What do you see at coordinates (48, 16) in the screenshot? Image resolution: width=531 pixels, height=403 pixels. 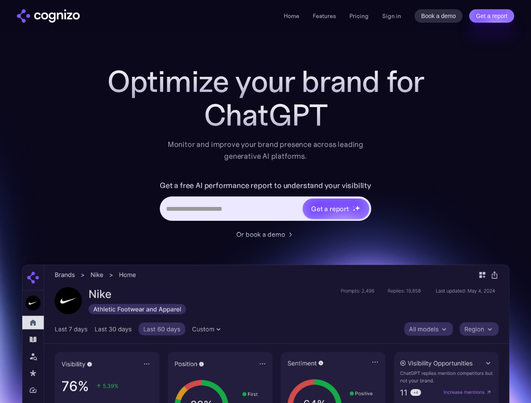 I see `img: cognizo logo` at bounding box center [48, 16].